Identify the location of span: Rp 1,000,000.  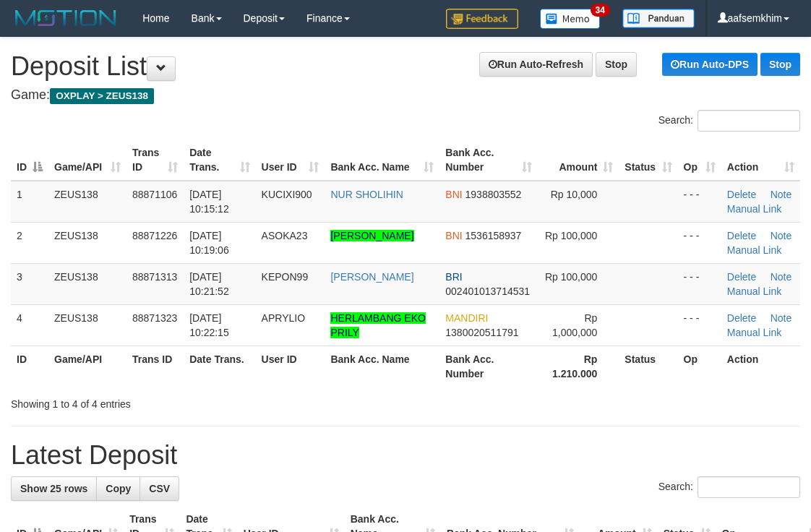
(575, 326).